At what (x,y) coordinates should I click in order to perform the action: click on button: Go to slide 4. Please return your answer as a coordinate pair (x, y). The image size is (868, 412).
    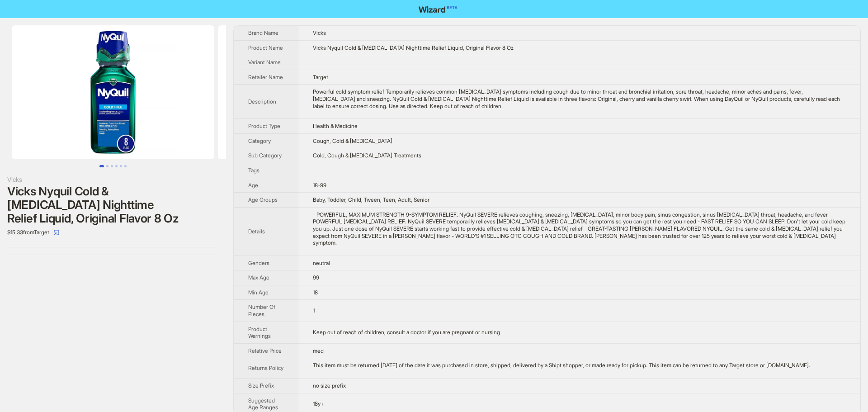
    Looking at the image, I should click on (116, 166).